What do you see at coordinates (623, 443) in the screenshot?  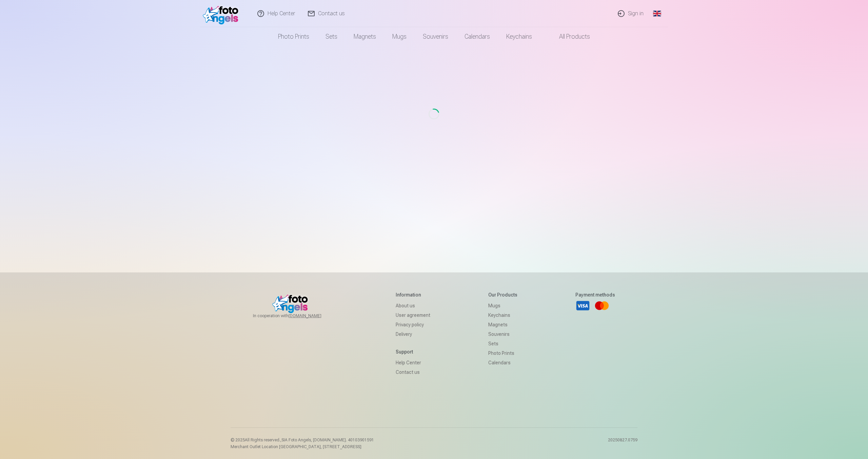 I see `p: 20250827.0759` at bounding box center [623, 443].